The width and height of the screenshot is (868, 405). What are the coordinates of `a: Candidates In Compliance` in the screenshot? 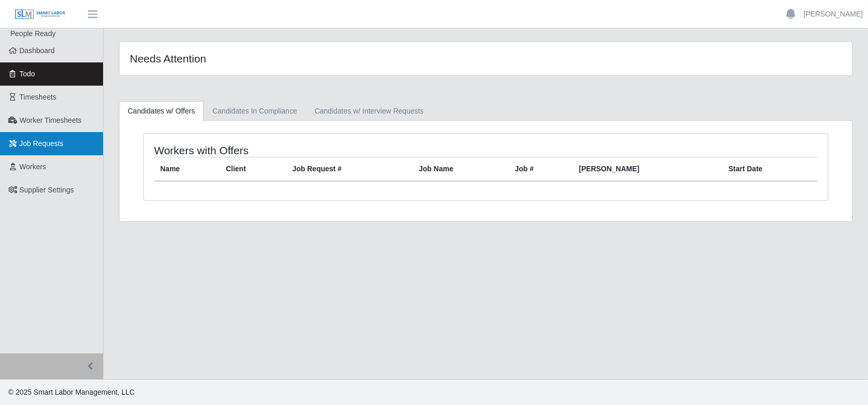 It's located at (255, 111).